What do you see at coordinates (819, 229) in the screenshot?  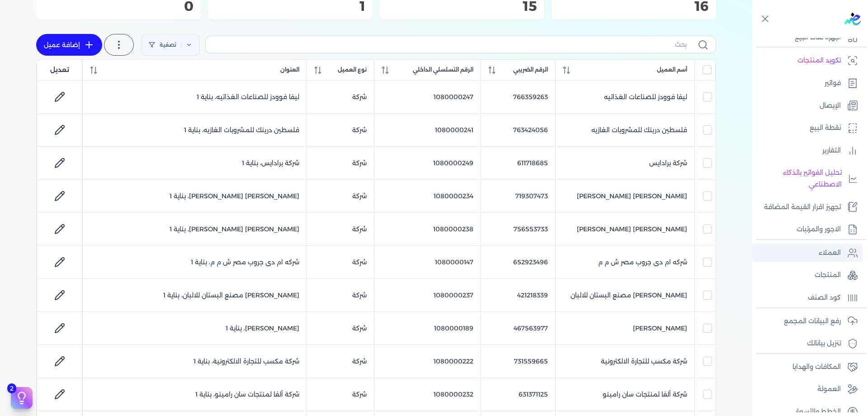 I see `p: الاجور والمرتبات` at bounding box center [819, 229].